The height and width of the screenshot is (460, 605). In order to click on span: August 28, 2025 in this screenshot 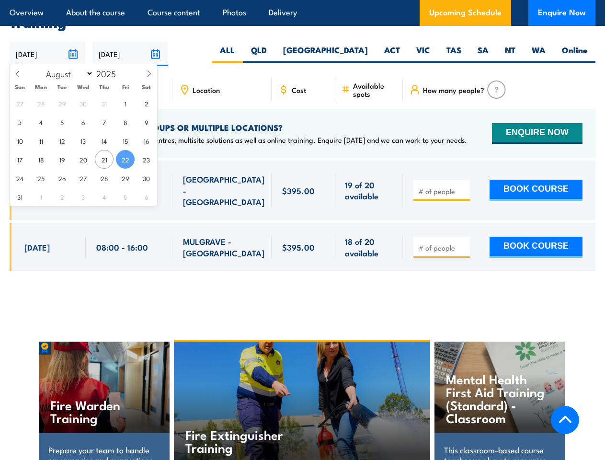, I will do `click(104, 178)`.